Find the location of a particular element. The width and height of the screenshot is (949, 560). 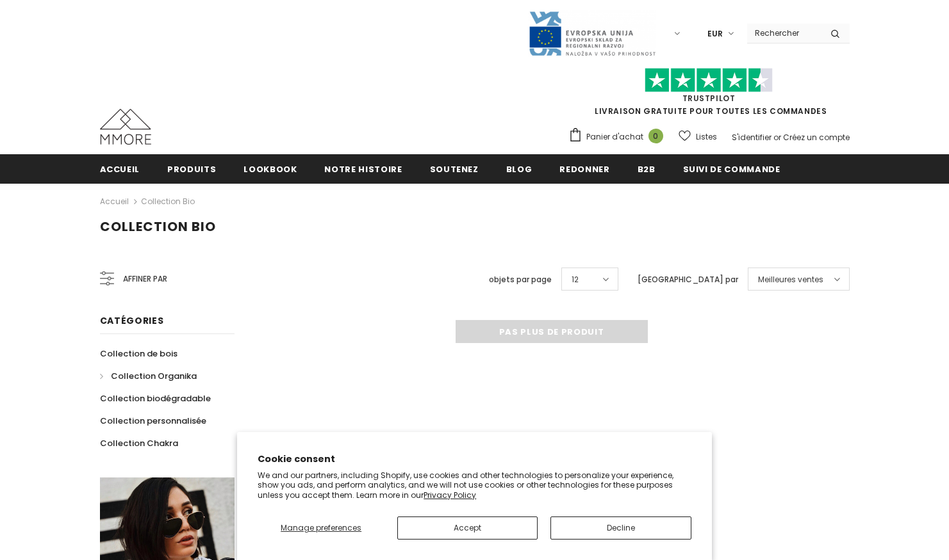

label: objets par page is located at coordinates (521, 280).